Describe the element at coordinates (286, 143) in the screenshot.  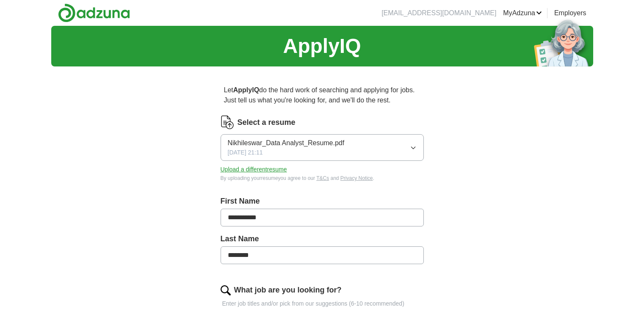
I see `span: Nikhileswar_Data Analyst_Resume.pdf` at that location.